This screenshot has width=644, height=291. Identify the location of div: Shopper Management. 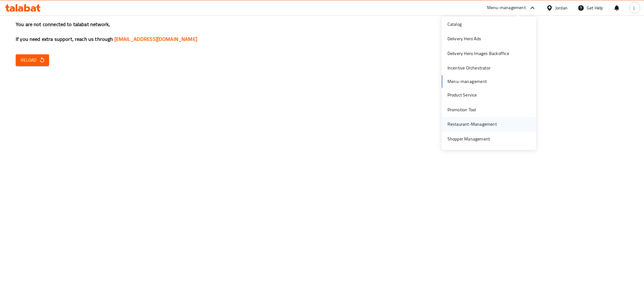
(469, 139).